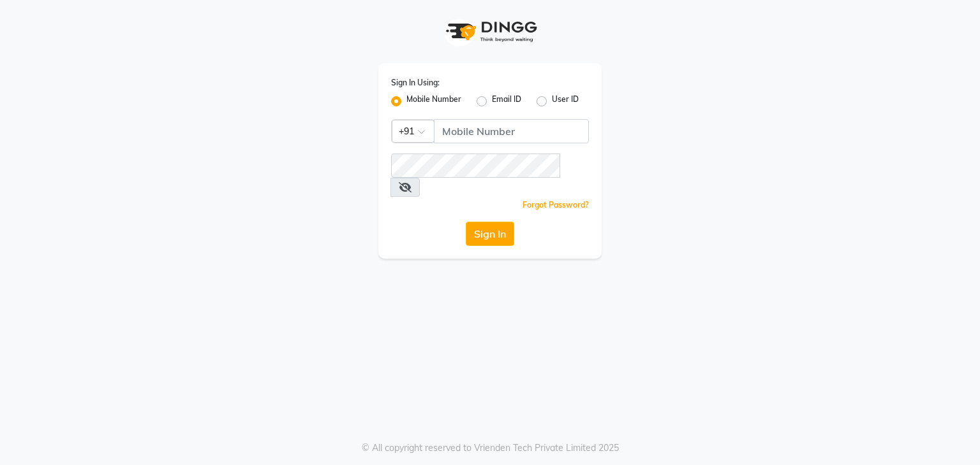  What do you see at coordinates (434, 102) in the screenshot?
I see `label: Mobile Number` at bounding box center [434, 102].